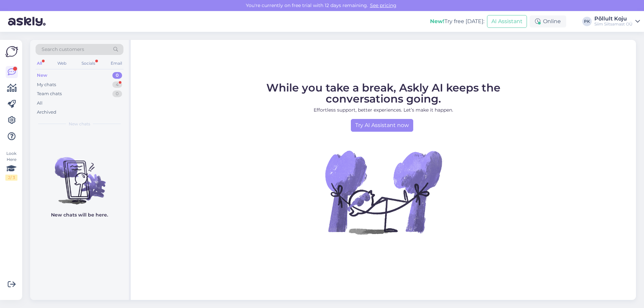 Image resolution: width=644 pixels, height=308 pixels. What do you see at coordinates (117, 85) in the screenshot?
I see `div: 4` at bounding box center [117, 85].